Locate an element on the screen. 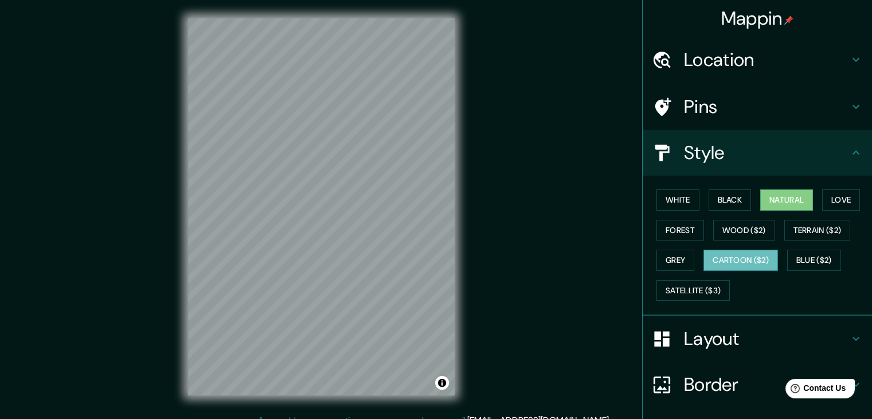  h4: Location is located at coordinates (767, 60).